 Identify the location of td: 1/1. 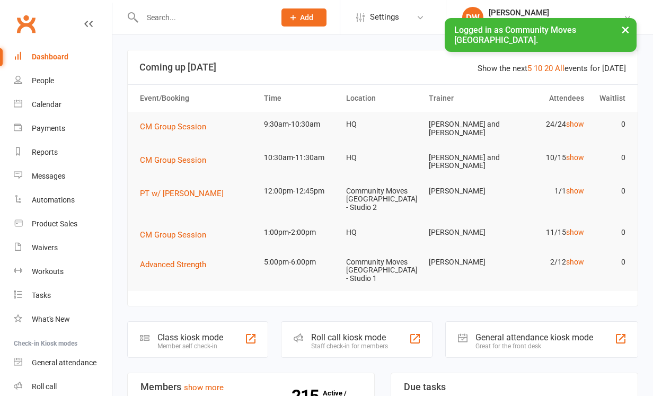
(547, 191).